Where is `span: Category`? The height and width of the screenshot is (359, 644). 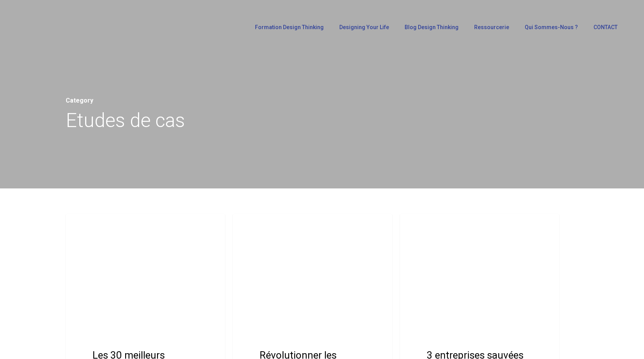 span: Category is located at coordinates (79, 100).